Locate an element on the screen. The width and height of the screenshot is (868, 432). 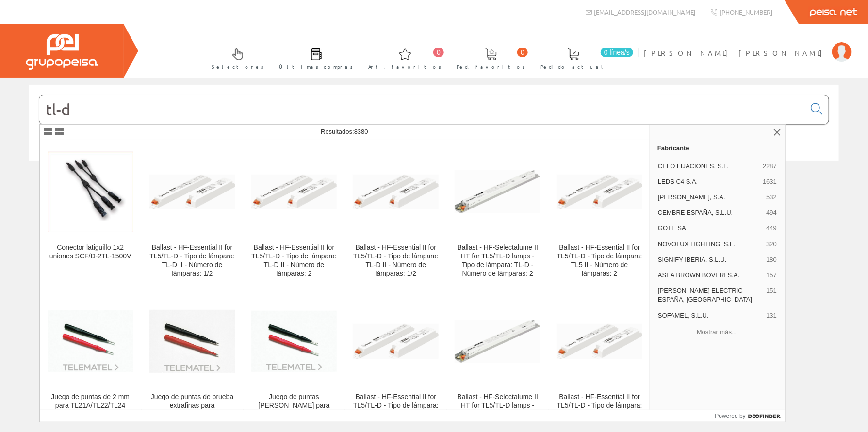
span: Últimas compras is located at coordinates (316, 67).